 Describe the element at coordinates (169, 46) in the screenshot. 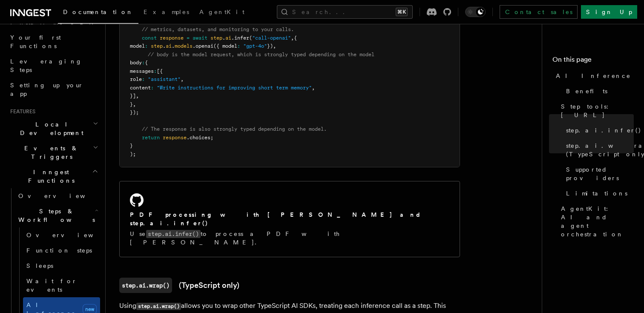

I see `span: ai` at that location.